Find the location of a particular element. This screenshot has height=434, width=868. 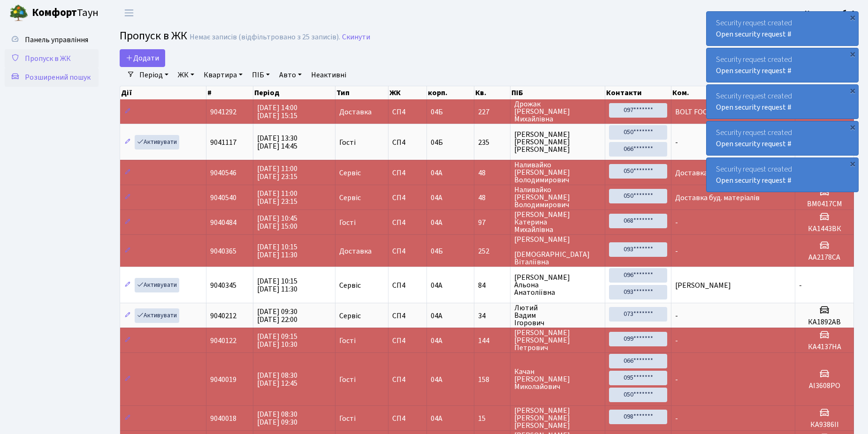

a: ЖК is located at coordinates (186, 75).